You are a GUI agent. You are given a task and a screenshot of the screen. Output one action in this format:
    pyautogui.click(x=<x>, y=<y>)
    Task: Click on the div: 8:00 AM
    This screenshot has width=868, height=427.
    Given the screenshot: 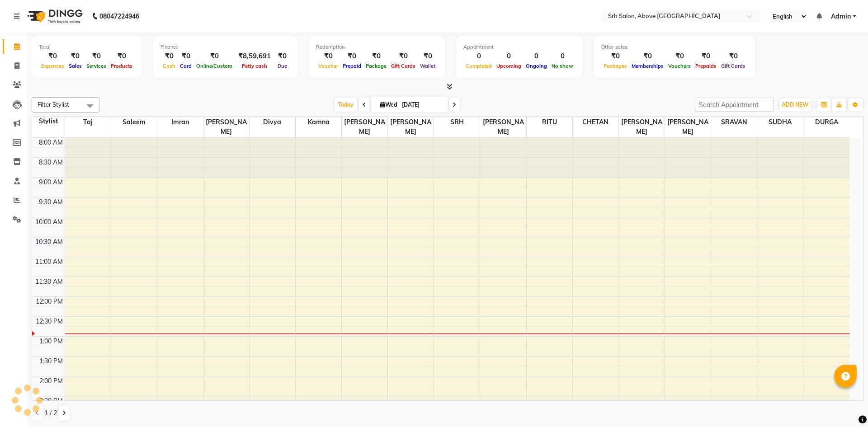 What is the action you would take?
    pyautogui.click(x=51, y=142)
    